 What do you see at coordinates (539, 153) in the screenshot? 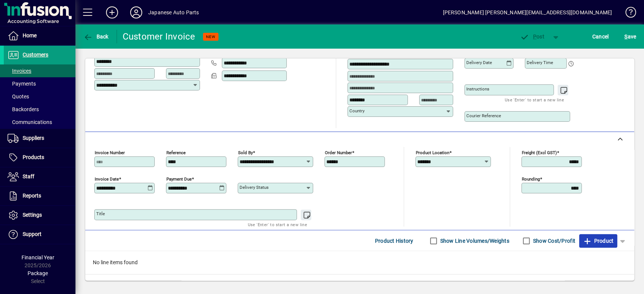
I see `mat-label: Freight (excl GST)` at bounding box center [539, 153].